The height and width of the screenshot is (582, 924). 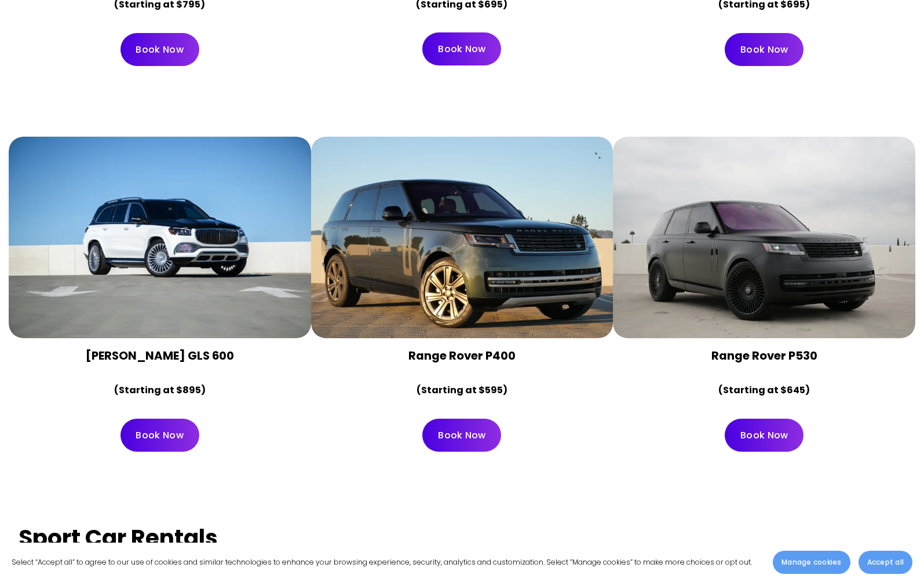 What do you see at coordinates (885, 563) in the screenshot?
I see `button: Accept all` at bounding box center [885, 563].